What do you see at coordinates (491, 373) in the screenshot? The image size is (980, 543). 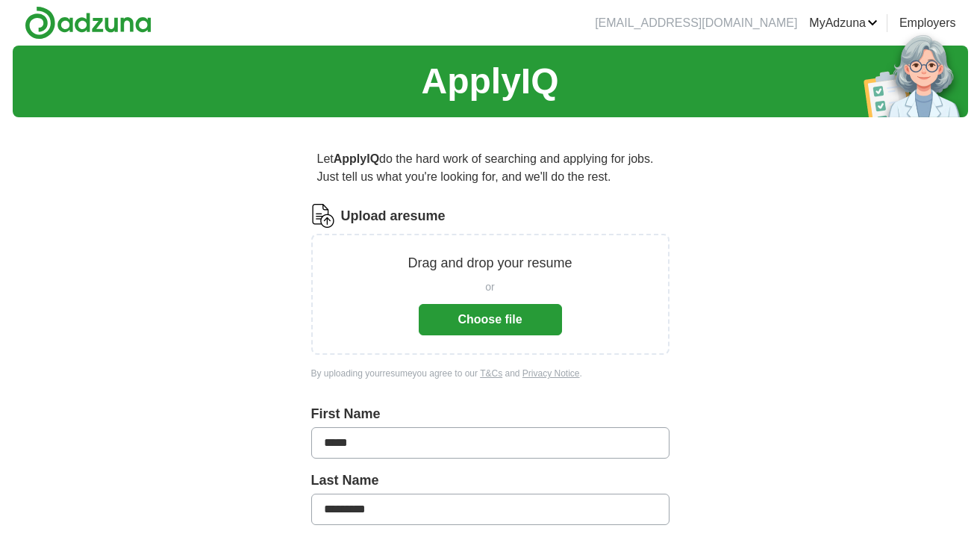 I see `a: T&Cs` at bounding box center [491, 373].